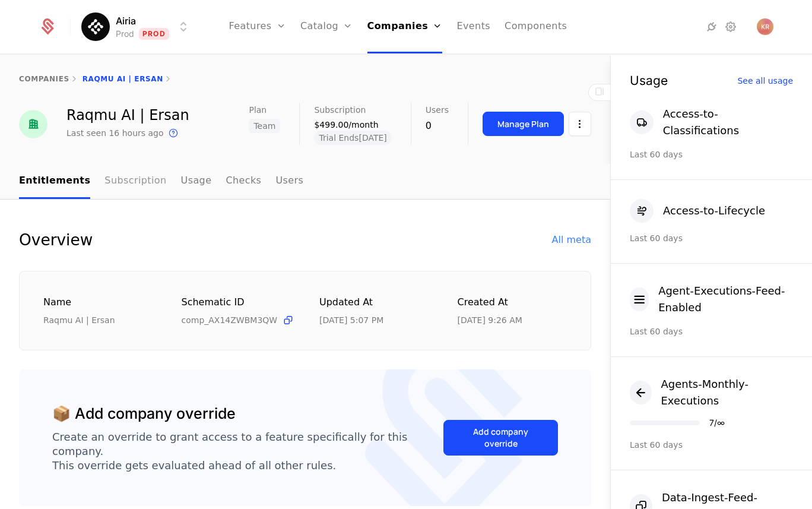 This screenshot has height=509, width=812. I want to click on button: Access-to-Lifecycle, so click(698, 210).